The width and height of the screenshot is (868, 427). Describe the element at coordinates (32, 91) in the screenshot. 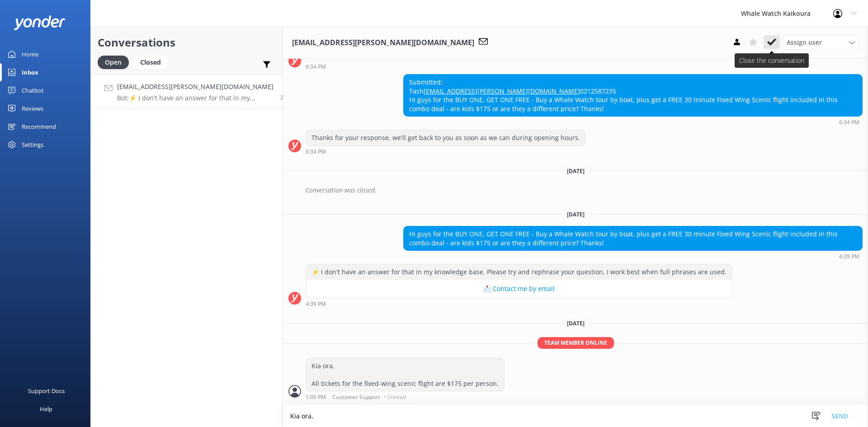

I see `div: Chatbot` at that location.